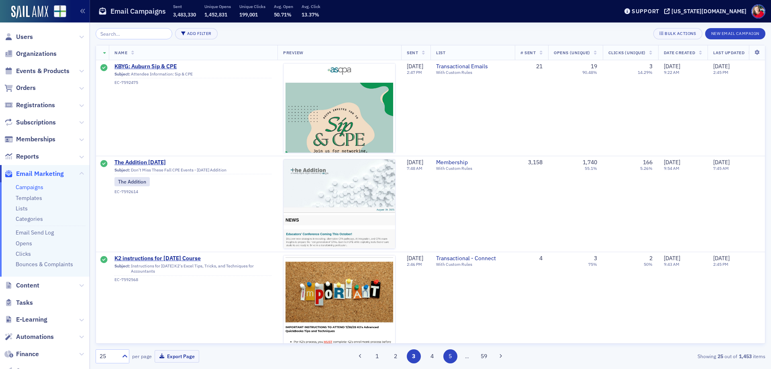  Describe the element at coordinates (35, 233) in the screenshot. I see `a: Email Send Log` at that location.